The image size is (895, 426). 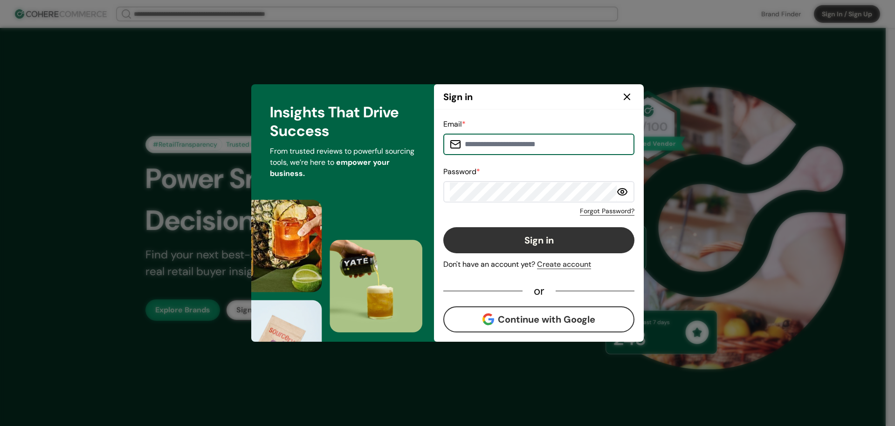 I want to click on label: Email, so click(x=454, y=124).